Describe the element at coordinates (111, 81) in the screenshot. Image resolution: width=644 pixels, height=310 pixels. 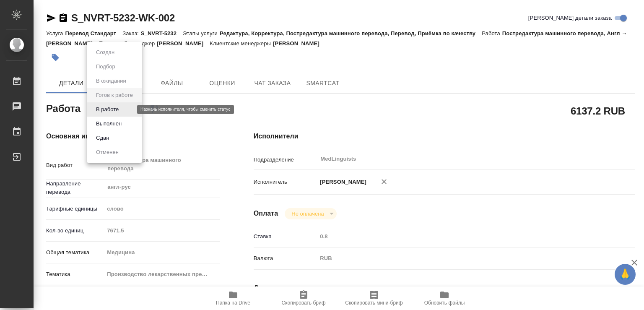
I see `button: В ожидании` at that location.